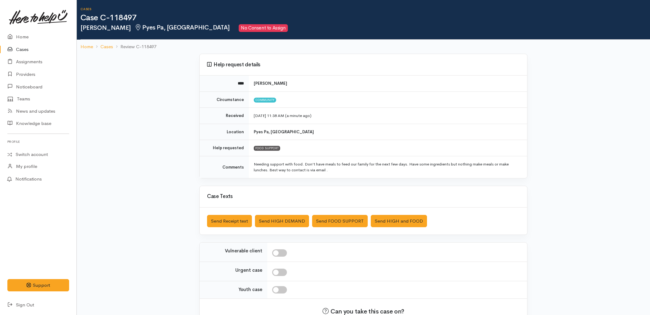 The image size is (650, 315). What do you see at coordinates (267, 148) in the screenshot?
I see `div: FOOD SUPPORT` at bounding box center [267, 148].